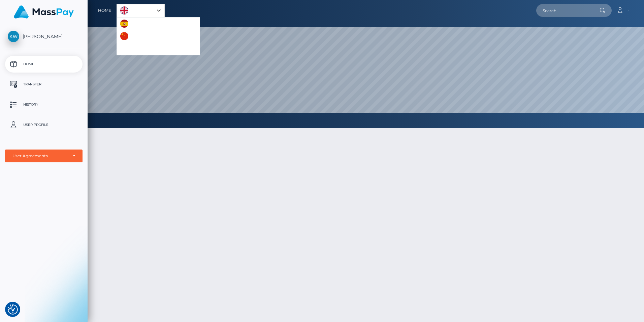 The width and height of the screenshot is (644, 322). I want to click on aside: Language selected: English, so click(140, 11).